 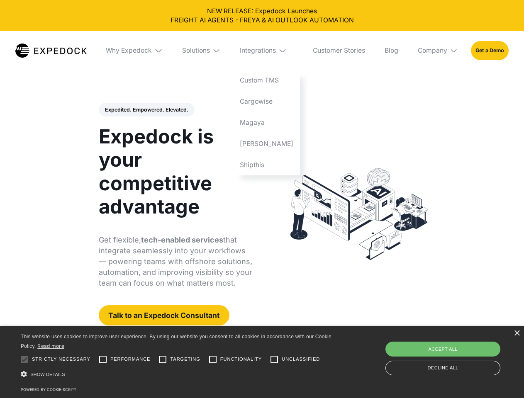 I want to click on div: NEW RELEASE: Expedock Launches, so click(x=262, y=16).